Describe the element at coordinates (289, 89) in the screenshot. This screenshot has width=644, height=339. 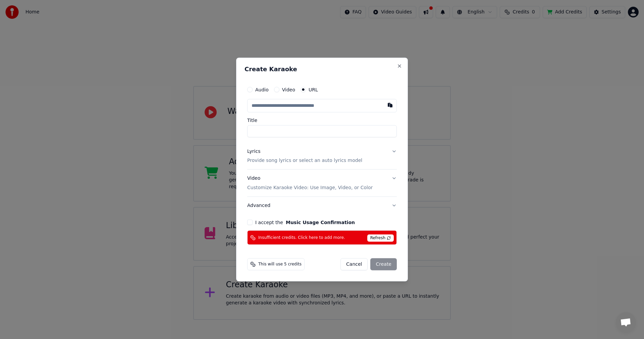
I see `label: Video` at that location.